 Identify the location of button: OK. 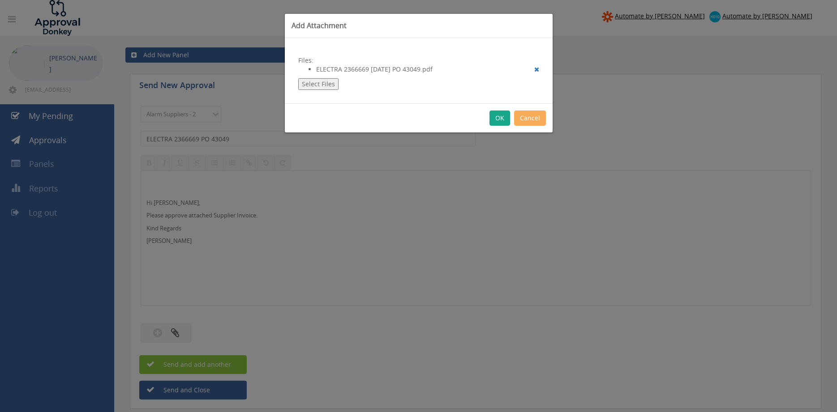
(500, 118).